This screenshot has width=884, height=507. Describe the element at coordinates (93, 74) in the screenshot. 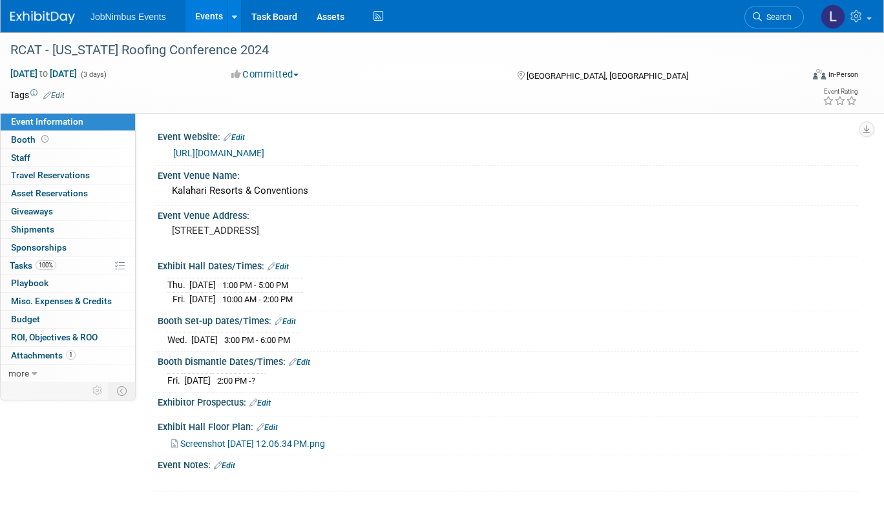

I see `span: (3 days)` at that location.